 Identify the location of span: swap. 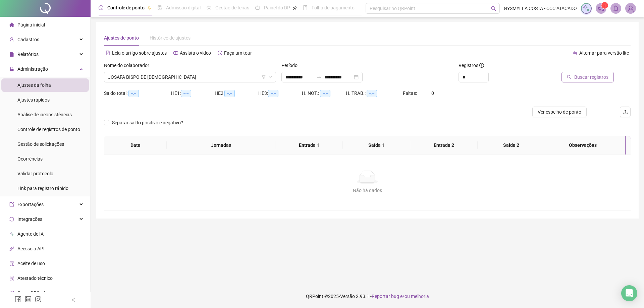
(575, 53).